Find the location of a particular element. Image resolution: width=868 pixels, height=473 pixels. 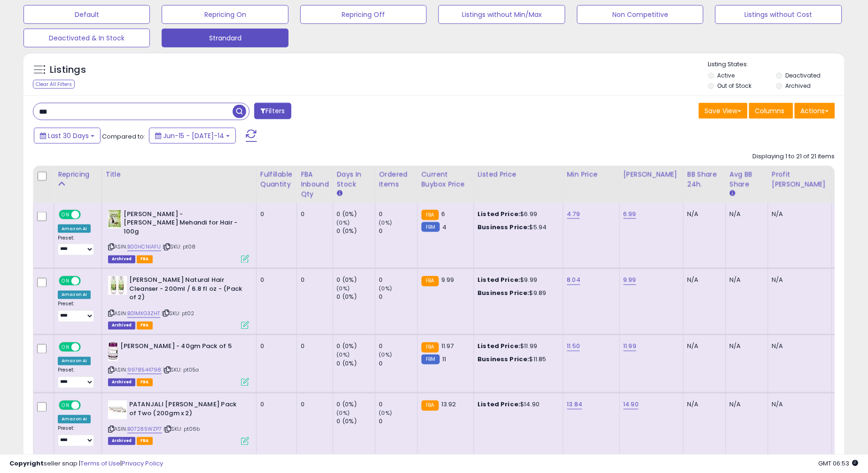

div: $9.99 is located at coordinates (517, 281).